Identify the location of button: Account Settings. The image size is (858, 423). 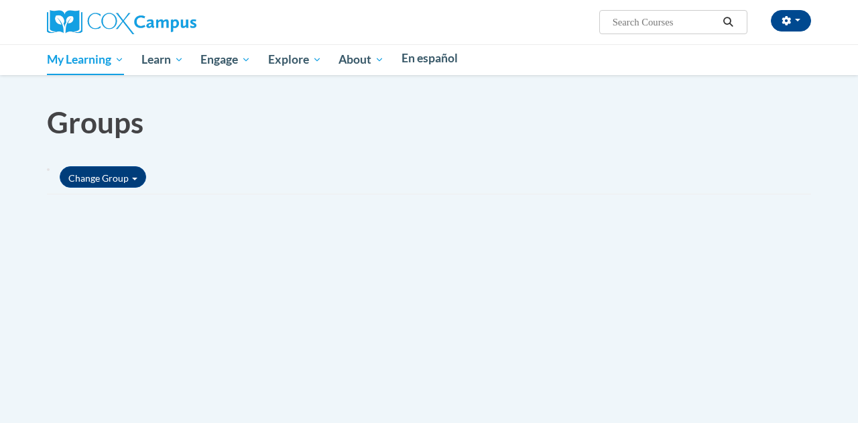
(791, 21).